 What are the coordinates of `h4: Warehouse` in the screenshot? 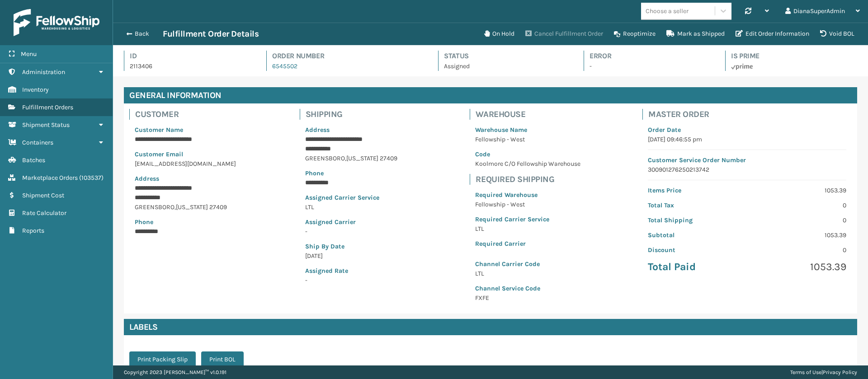 It's located at (531, 114).